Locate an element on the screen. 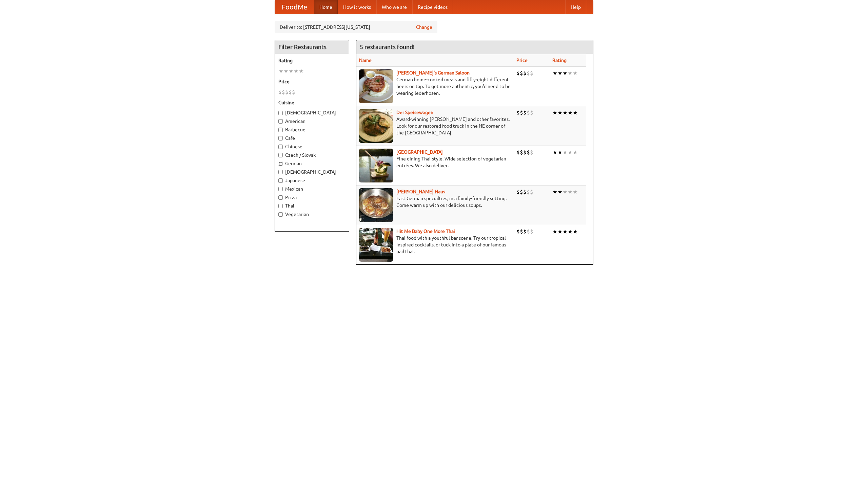 This screenshot has height=479, width=868. label: American is located at coordinates (312, 121).